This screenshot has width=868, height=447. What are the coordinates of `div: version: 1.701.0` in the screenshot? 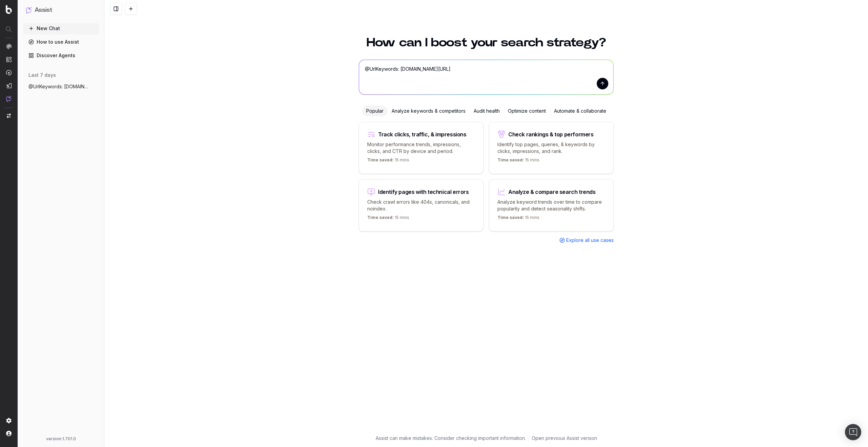 It's located at (61, 439).